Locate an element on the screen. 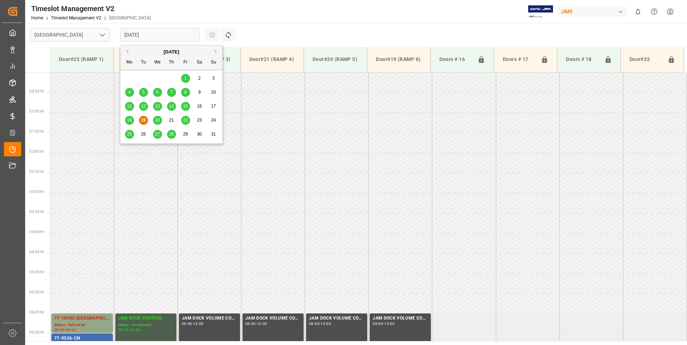 The width and height of the screenshot is (687, 345). span: 00:30 Hr is located at coordinates (37, 91).